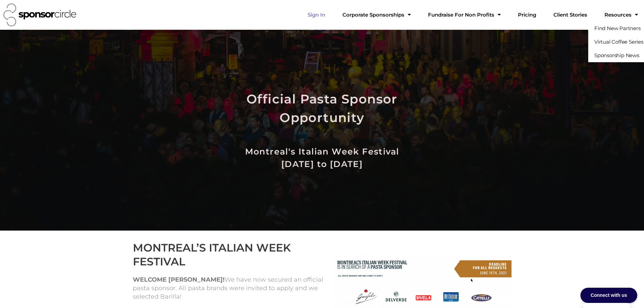 This screenshot has height=308, width=644. I want to click on img: Sponsor Circle logo, so click(40, 15).